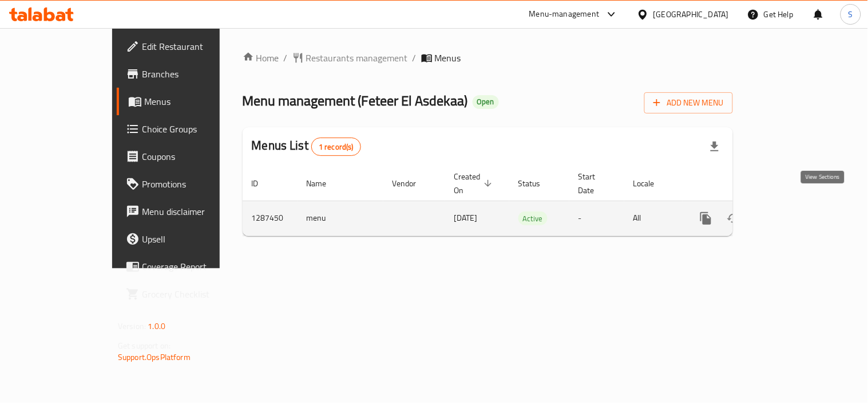 This screenshot has width=868, height=403. I want to click on span: Coupons, so click(195, 156).